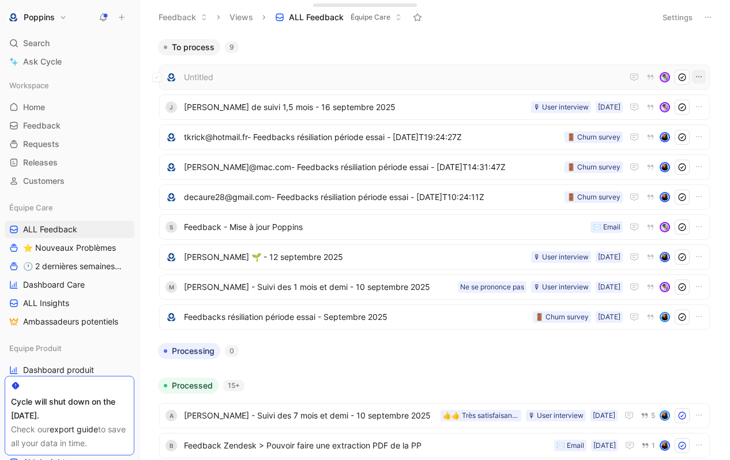 The height and width of the screenshot is (460, 730). Describe the element at coordinates (232, 351) in the screenshot. I see `div: 0` at that location.